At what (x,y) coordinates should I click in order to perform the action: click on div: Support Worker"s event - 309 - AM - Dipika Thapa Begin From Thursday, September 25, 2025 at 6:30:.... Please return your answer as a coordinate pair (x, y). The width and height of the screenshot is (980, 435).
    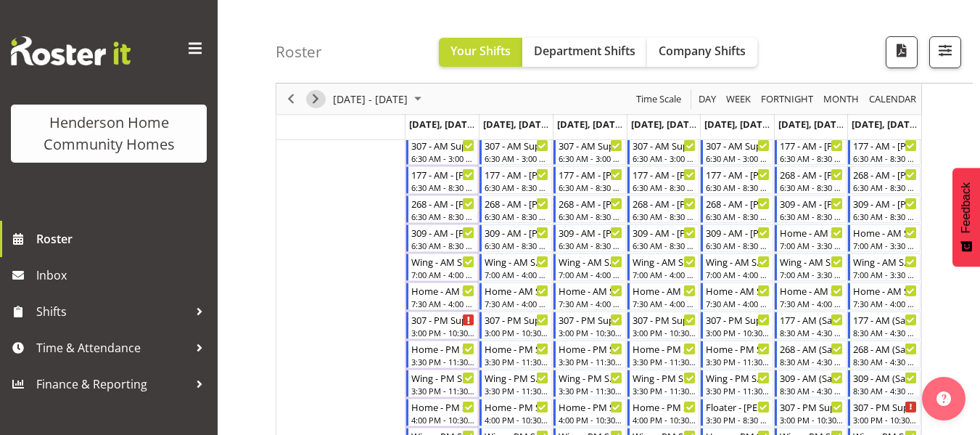
    Looking at the image, I should click on (664, 238).